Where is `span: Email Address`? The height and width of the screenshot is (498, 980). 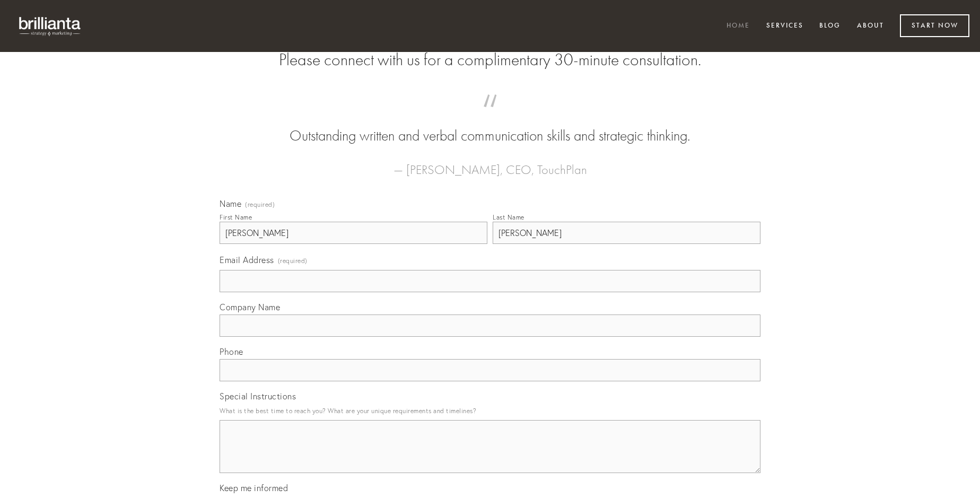 span: Email Address is located at coordinates (246, 260).